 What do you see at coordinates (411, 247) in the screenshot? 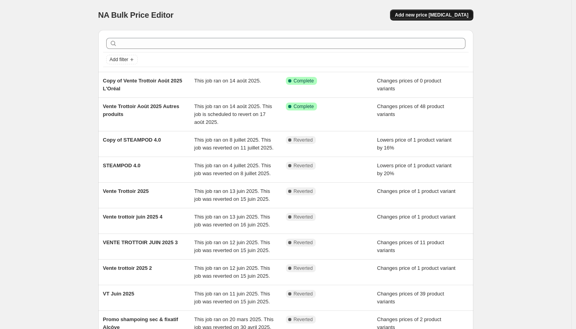
I see `span: Changes prices of 11 product variants` at bounding box center [411, 247].